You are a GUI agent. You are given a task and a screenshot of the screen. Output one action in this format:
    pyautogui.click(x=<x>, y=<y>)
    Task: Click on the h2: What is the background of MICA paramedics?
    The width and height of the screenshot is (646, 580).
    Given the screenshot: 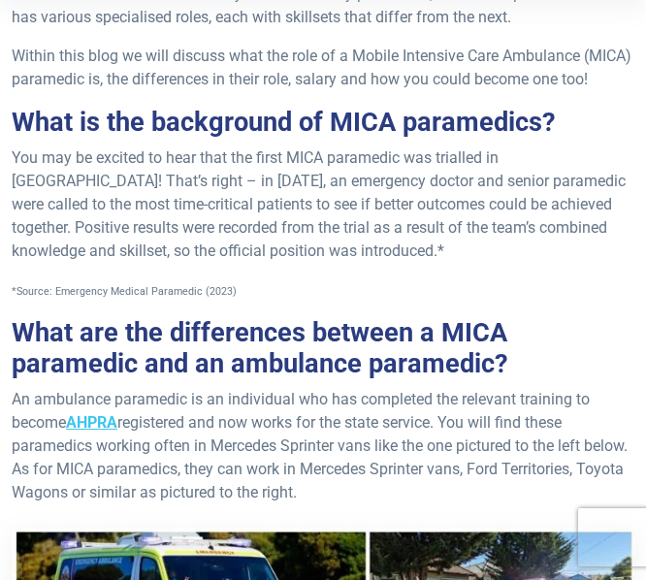 What is the action you would take?
    pyautogui.click(x=323, y=122)
    